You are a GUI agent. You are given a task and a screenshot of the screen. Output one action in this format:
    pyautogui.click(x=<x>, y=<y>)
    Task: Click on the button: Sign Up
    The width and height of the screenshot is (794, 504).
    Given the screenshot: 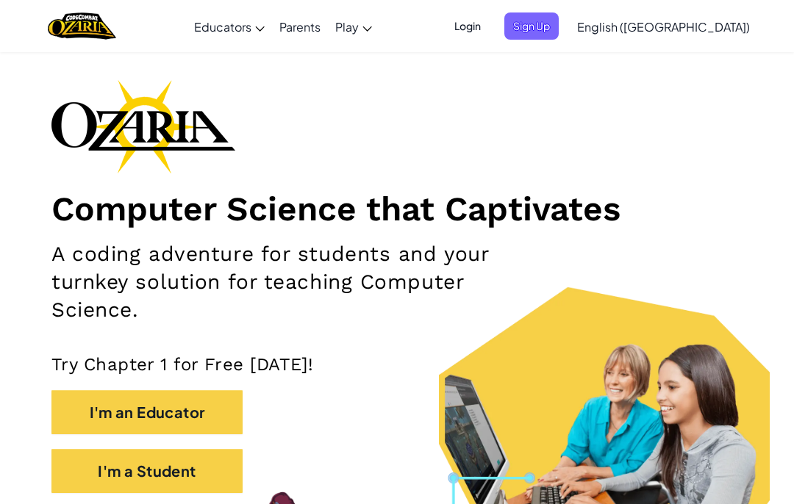 What is the action you would take?
    pyautogui.click(x=531, y=26)
    